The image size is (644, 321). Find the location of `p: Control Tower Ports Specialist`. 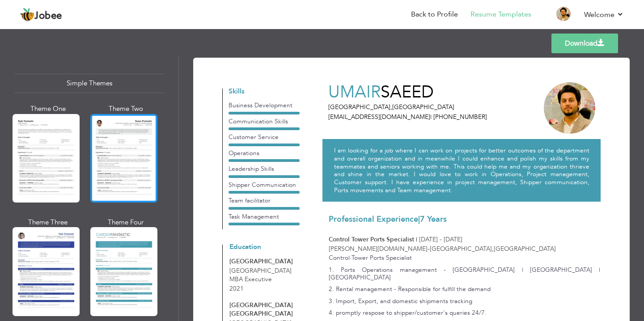

p: Control Tower Ports Specialist is located at coordinates (465, 258).